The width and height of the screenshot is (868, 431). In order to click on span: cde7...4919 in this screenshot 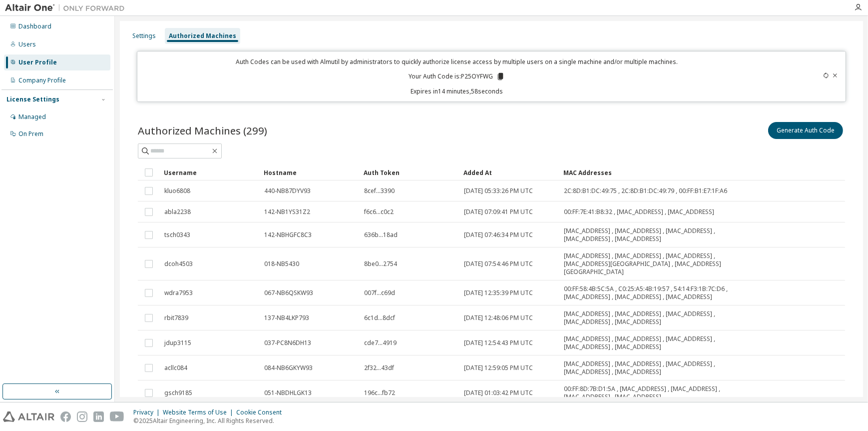, I will do `click(380, 343)`.